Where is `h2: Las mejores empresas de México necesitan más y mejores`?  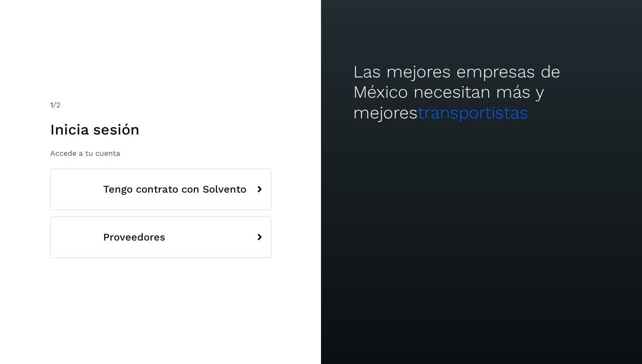
h2: Las mejores empresas de México necesitan más y mejores is located at coordinates (482, 92).